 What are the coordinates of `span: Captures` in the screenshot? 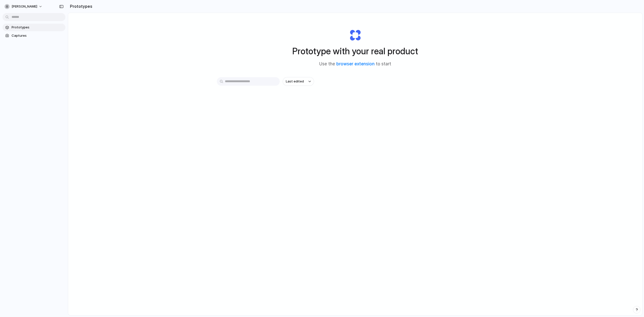 It's located at (38, 36).